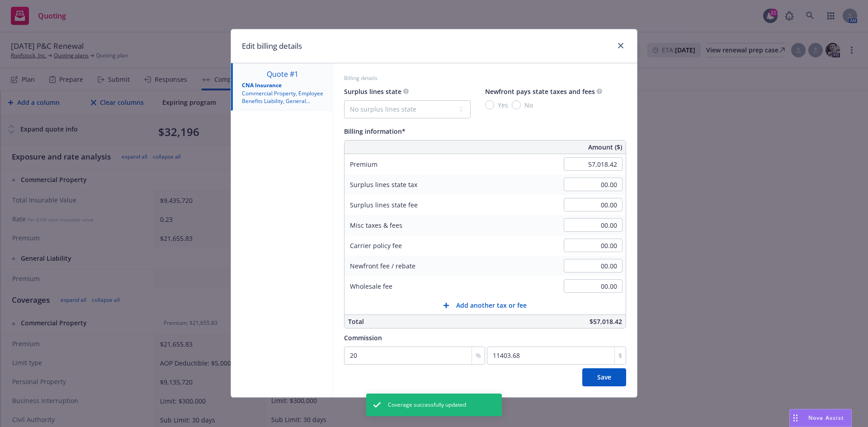  What do you see at coordinates (283, 74) in the screenshot?
I see `span: Quote #1` at bounding box center [283, 74].